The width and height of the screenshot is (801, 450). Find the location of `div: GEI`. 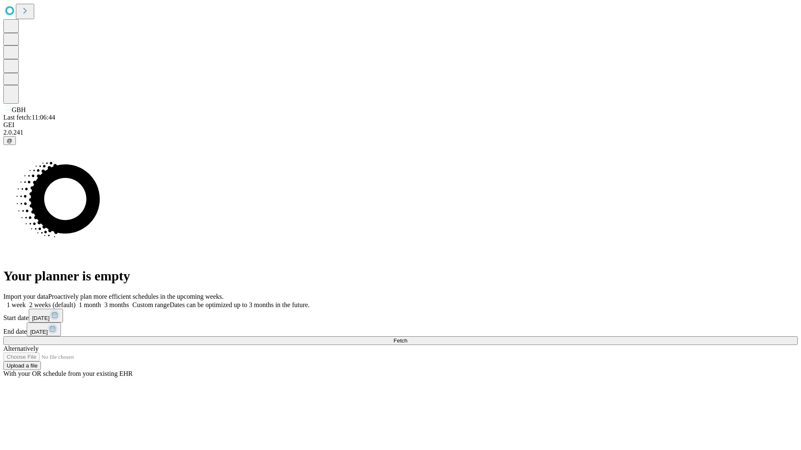

div: GEI is located at coordinates (400, 125).